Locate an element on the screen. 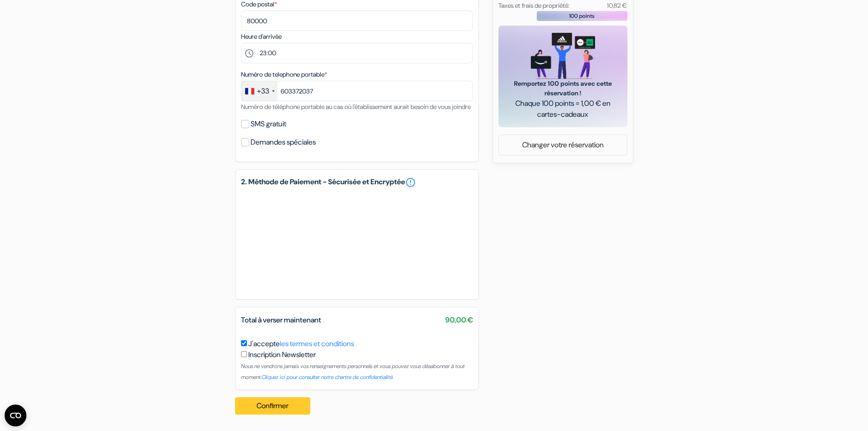 The height and width of the screenshot is (431, 868). button: Ouvrir le widget CMP is located at coordinates (16, 415).